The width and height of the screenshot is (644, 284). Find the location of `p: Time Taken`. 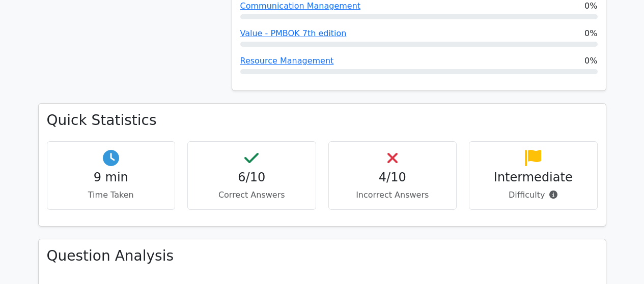

p: Time Taken is located at coordinates (111, 195).